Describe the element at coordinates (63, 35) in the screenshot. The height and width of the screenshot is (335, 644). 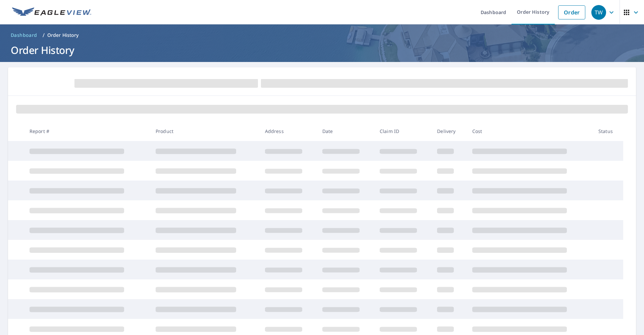
I see `p: Order History` at that location.